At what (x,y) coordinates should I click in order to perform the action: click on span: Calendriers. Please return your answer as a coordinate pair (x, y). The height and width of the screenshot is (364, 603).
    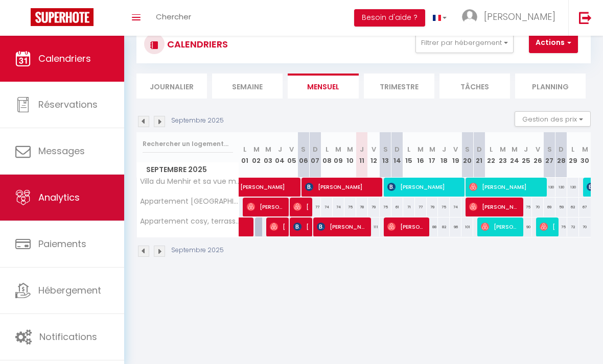
    Looking at the image, I should click on (64, 58).